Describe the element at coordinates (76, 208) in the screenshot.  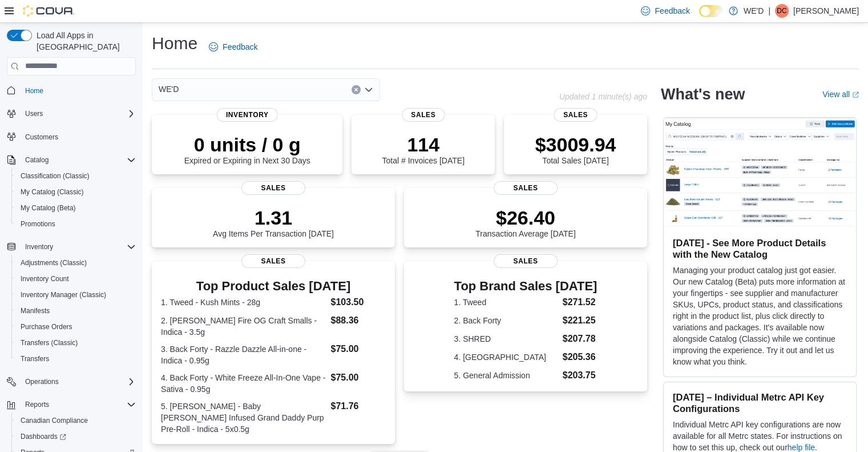
I see `span: My Catalog (Beta)` at that location.